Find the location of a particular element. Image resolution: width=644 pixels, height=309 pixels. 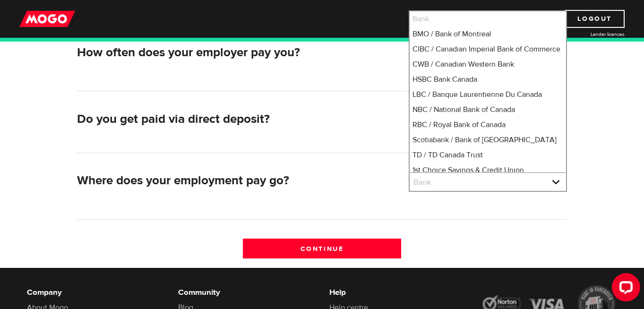

li: RBC / Royal Bank of Canada is located at coordinates (487, 125).